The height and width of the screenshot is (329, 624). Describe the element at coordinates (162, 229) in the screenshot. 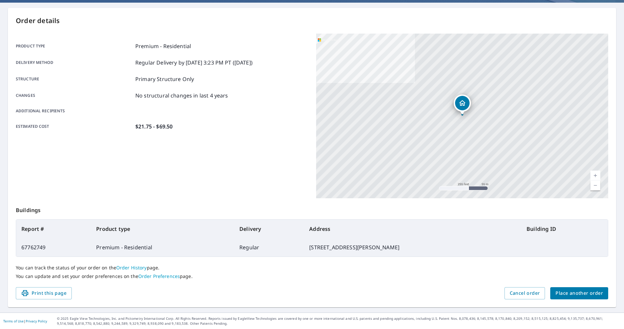

I see `th: Product type` at that location.